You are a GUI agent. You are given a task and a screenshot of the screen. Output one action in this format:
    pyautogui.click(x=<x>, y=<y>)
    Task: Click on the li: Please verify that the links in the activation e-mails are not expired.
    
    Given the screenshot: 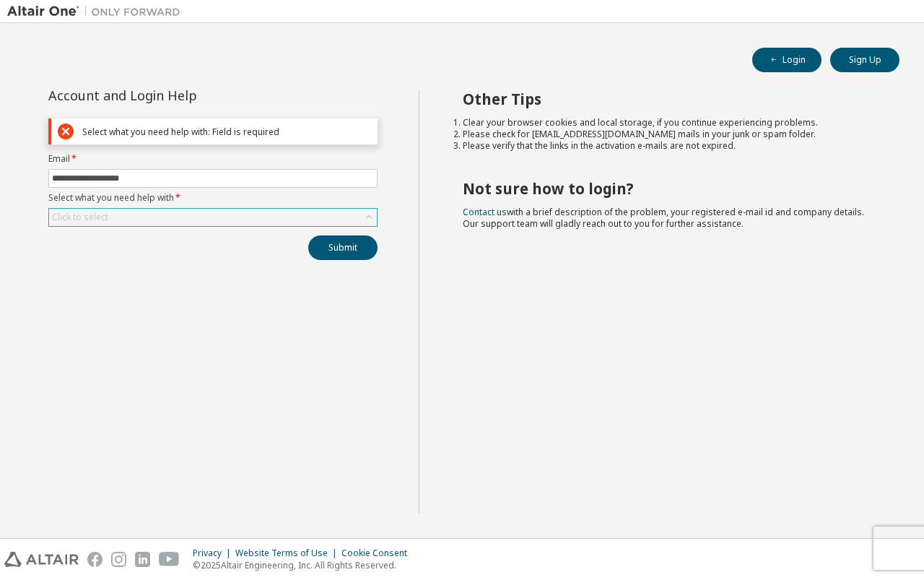 What is the action you would take?
    pyautogui.click(x=669, y=146)
    